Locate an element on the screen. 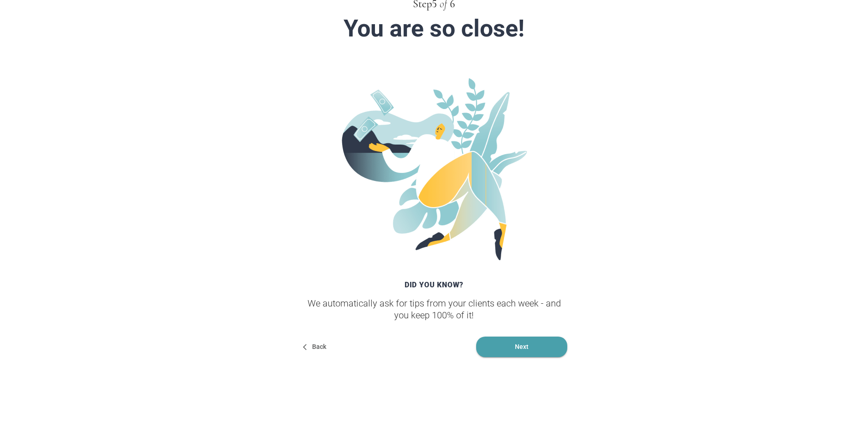  img: So Colse is located at coordinates (434, 169).